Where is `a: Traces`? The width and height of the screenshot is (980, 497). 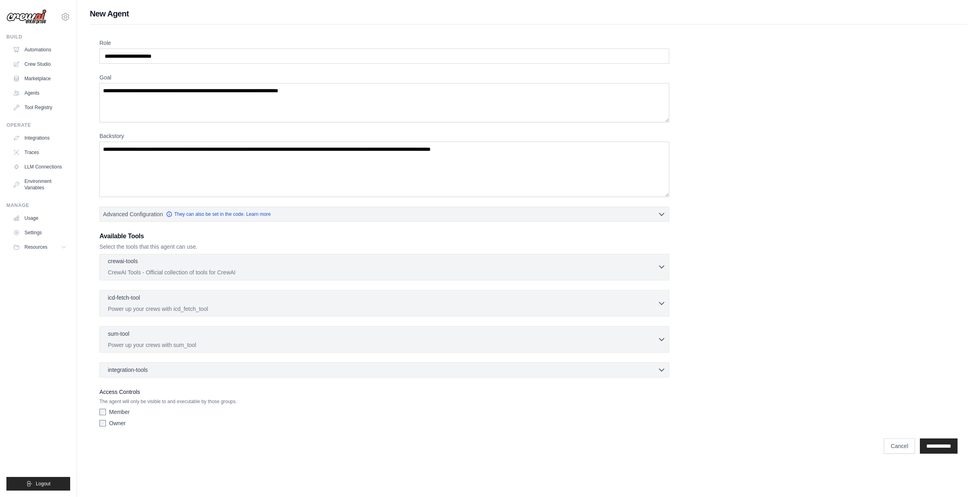 a: Traces is located at coordinates (39, 152).